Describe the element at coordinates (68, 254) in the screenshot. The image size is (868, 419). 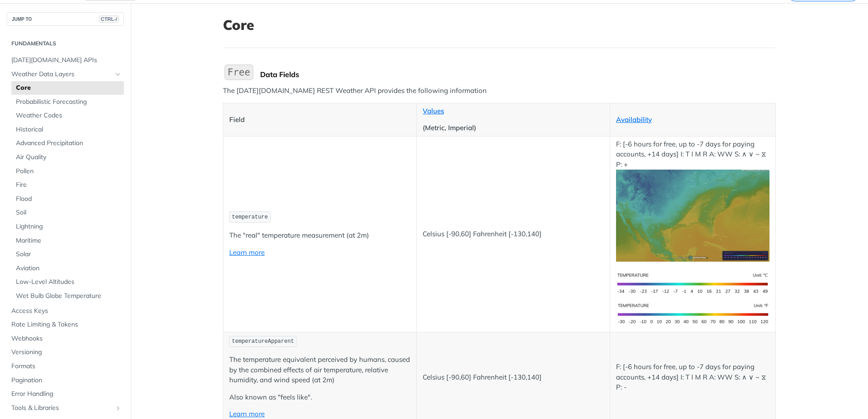
I see `span: Solar` at that location.